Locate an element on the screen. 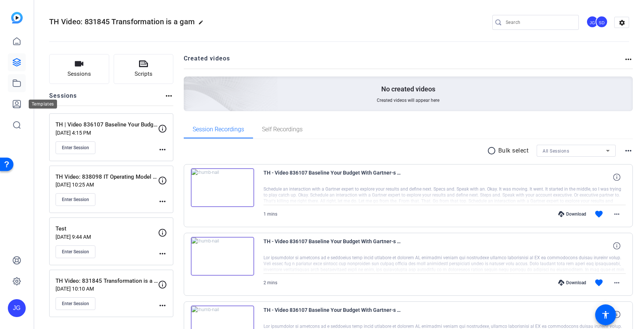 The width and height of the screenshot is (644, 329). button: Scripts is located at coordinates (144, 69).